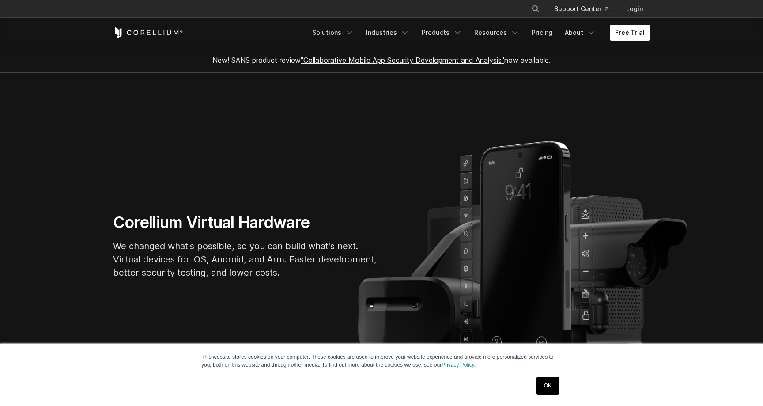  I want to click on a: "Collaborative Mobile App Security Development and Analysis", so click(402, 60).